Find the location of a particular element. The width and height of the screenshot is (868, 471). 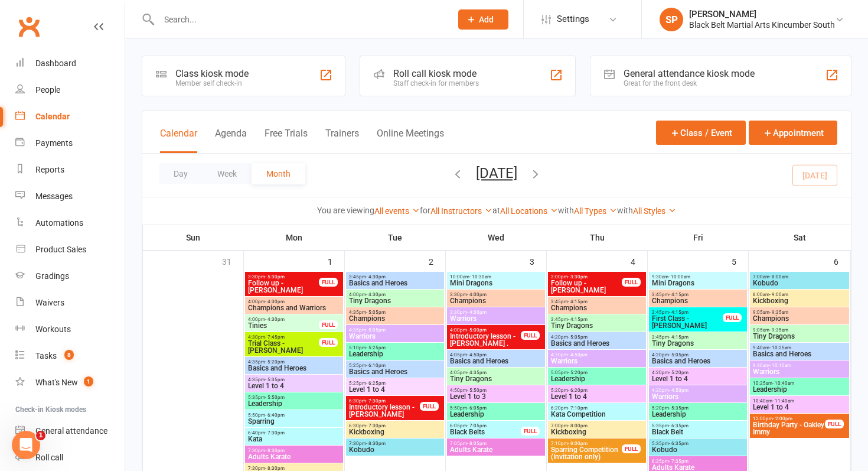

input: Search... is located at coordinates (299, 20).